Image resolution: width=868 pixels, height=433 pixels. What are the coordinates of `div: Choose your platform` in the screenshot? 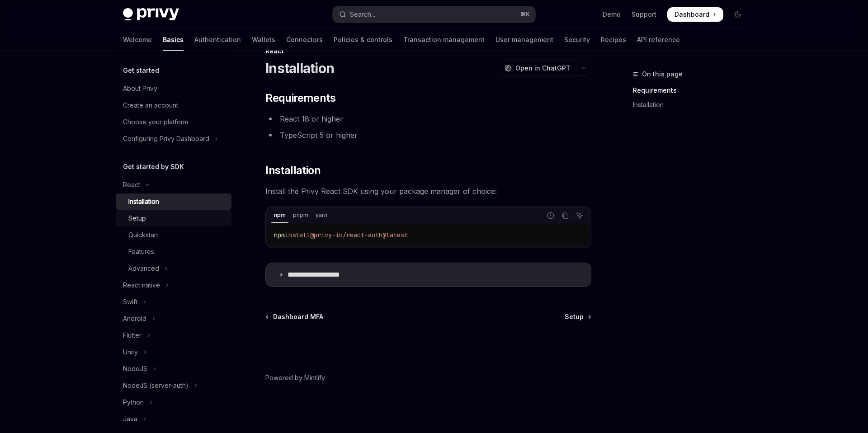 It's located at (156, 122).